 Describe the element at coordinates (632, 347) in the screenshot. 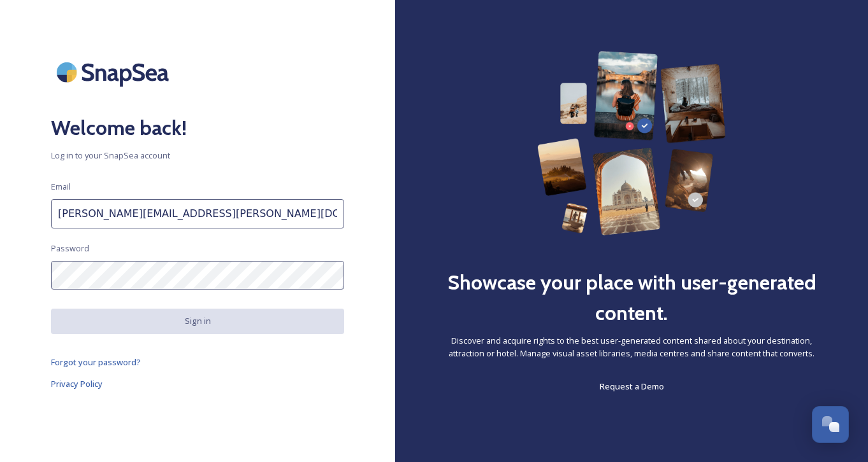

I see `span: Discover and acquire rights to the best user-generated content shared about your destination, att...` at that location.